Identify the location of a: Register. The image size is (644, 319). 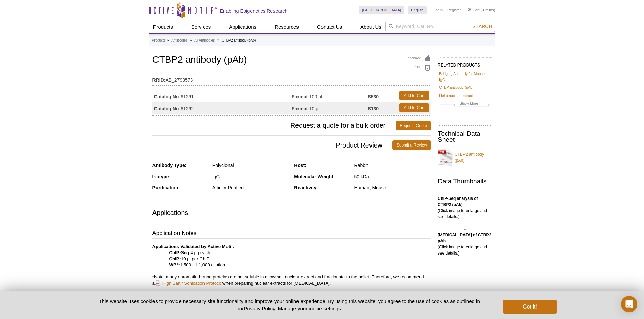
(455, 10).